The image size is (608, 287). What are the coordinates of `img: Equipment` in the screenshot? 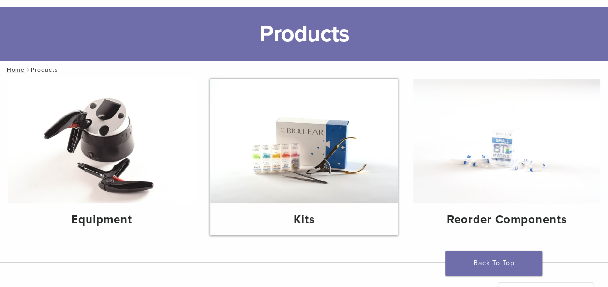 It's located at (101, 141).